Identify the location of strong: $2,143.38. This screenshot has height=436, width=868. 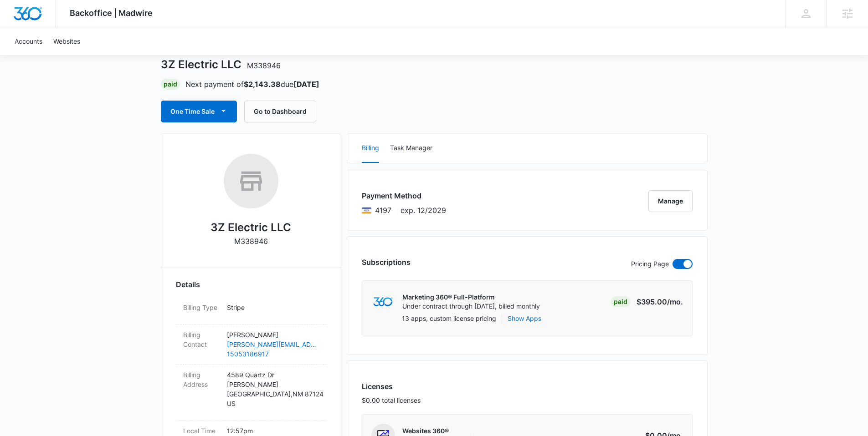
(262, 84).